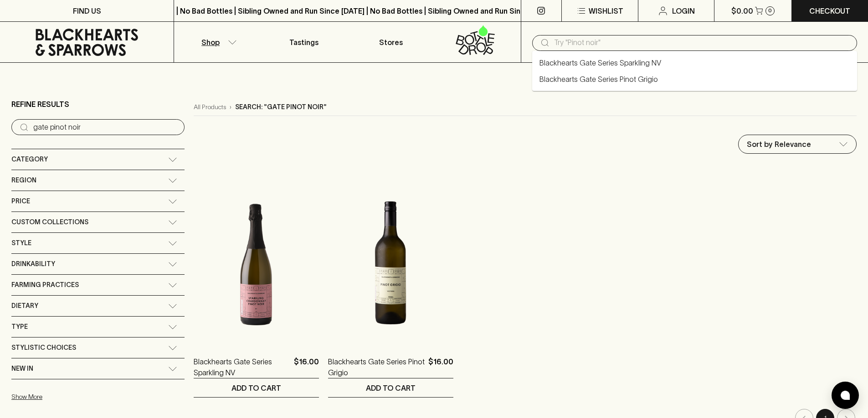 The height and width of the screenshot is (418, 868). What do you see at coordinates (701, 43) in the screenshot?
I see `input: Try "Pinot noir"` at bounding box center [701, 43].